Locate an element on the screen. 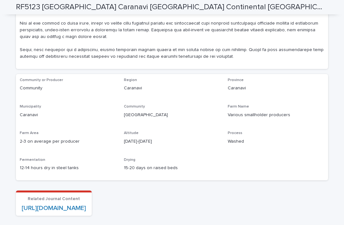 The width and height of the screenshot is (344, 225). span: Farm Area is located at coordinates (29, 133).